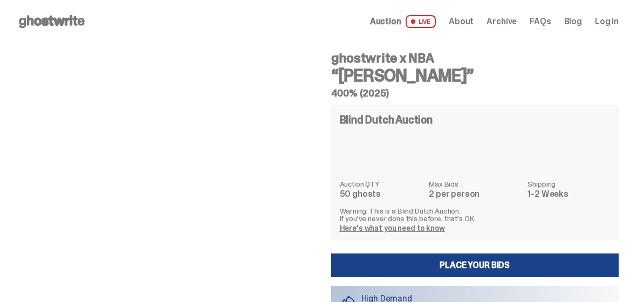  I want to click on dt: Auction QTY, so click(381, 184).